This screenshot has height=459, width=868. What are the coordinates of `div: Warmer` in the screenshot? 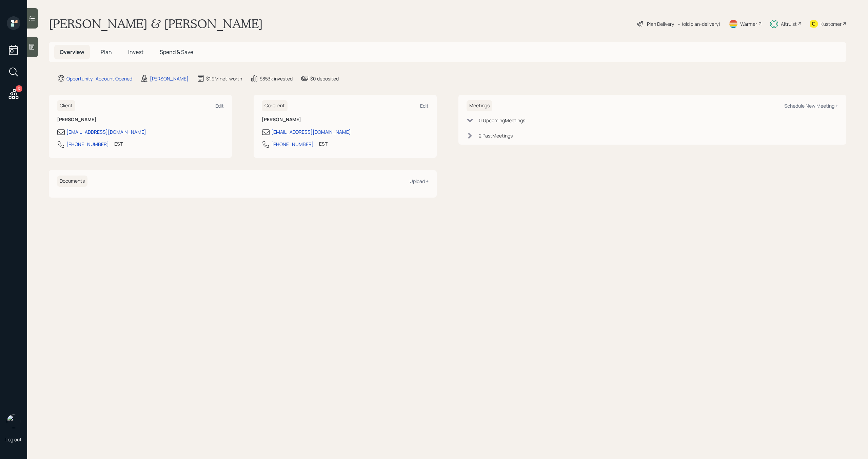 It's located at (748, 23).